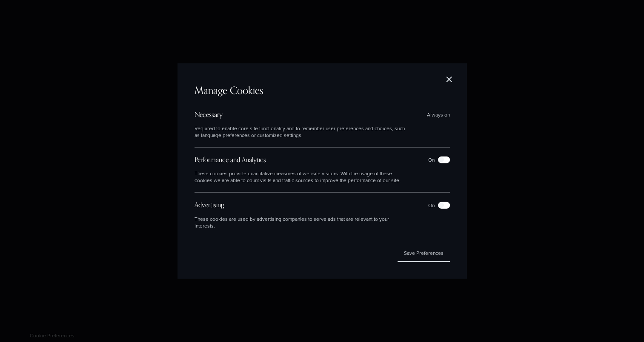 This screenshot has height=342, width=644. Describe the element at coordinates (230, 160) in the screenshot. I see `span: Performance and Analytics` at that location.